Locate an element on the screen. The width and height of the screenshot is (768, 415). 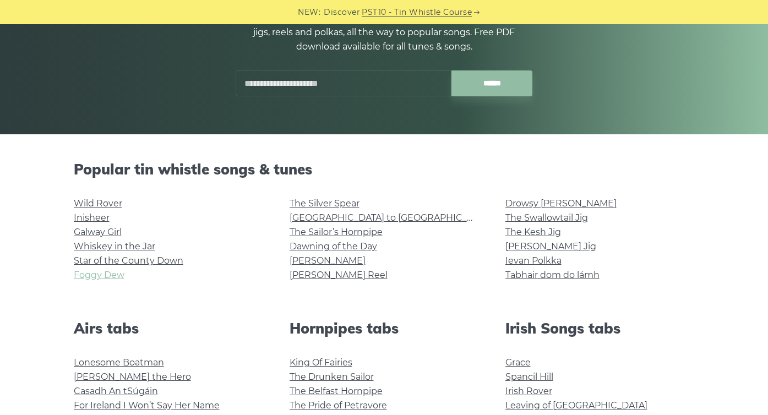
a: Dawning of the Day is located at coordinates (333, 246).